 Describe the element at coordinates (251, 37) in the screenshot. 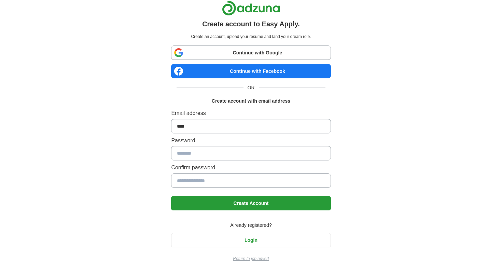

I see `p: Create an account, upload your resume and land your dream role.` at that location.